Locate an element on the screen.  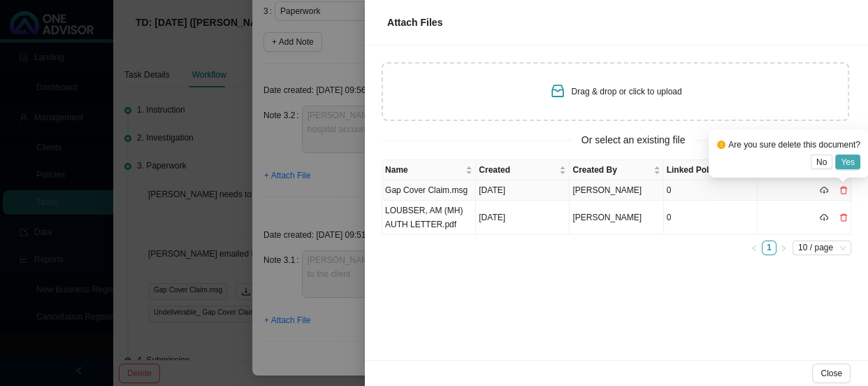
span: No is located at coordinates (822, 162).